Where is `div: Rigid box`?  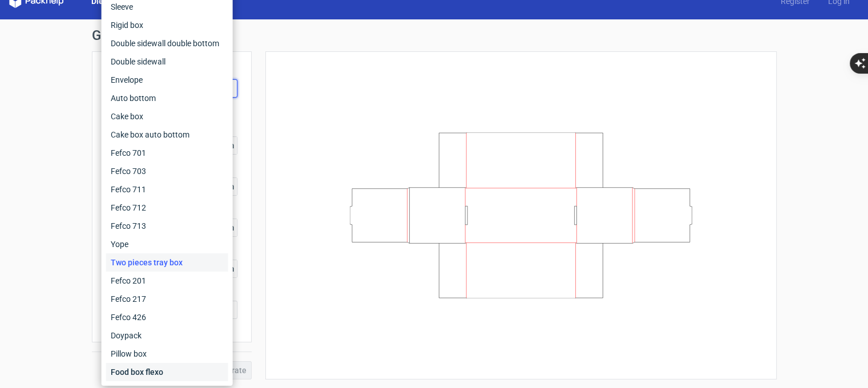 div: Rigid box is located at coordinates (168, 25).